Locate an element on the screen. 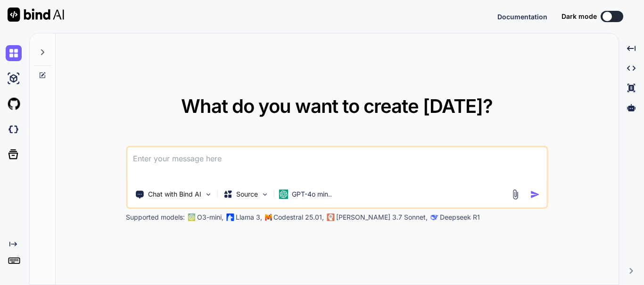 This screenshot has height=285, width=644. p: Source is located at coordinates (247, 194).